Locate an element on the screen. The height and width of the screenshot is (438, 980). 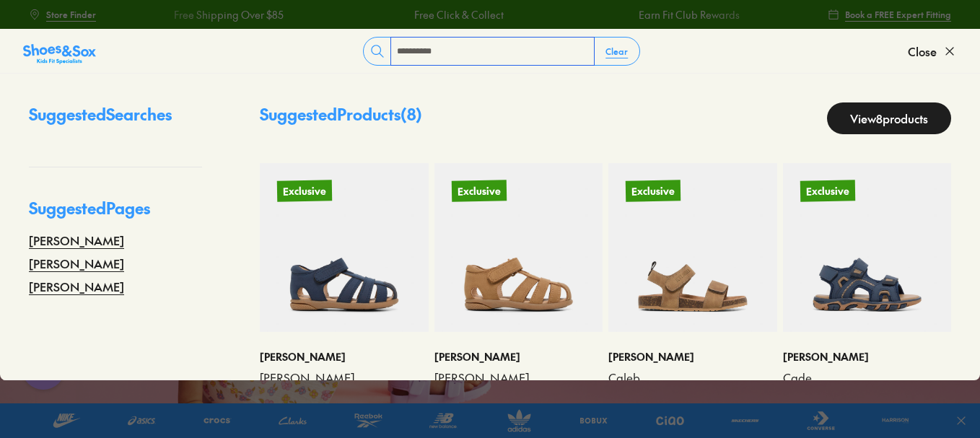
span: Store Finder is located at coordinates (71, 15).